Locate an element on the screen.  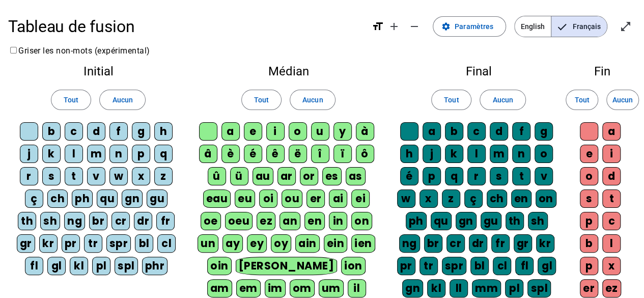
h2: Fin is located at coordinates (602, 72).